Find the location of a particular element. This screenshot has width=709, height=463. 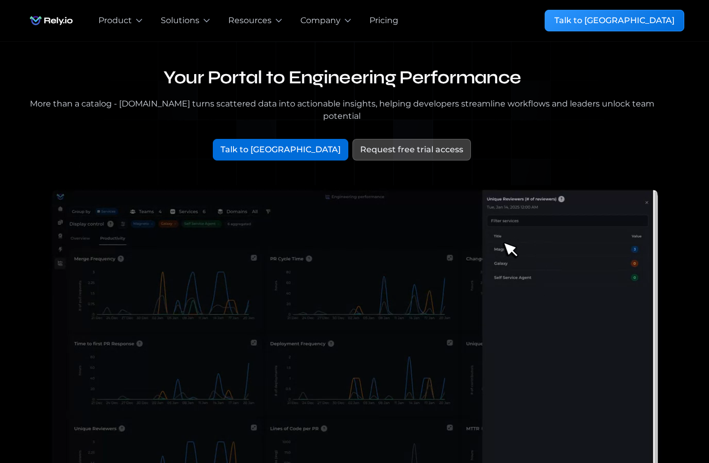

h1: Your Portal to Engineering Performance is located at coordinates (342, 78).